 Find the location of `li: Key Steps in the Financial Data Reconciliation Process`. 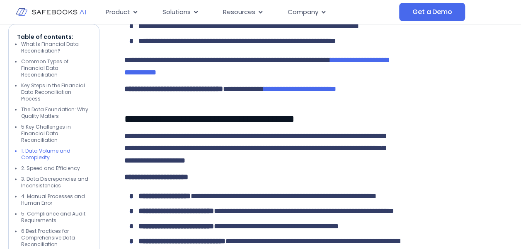

li: Key Steps in the Financial Data Reconciliation Process is located at coordinates (56, 93).